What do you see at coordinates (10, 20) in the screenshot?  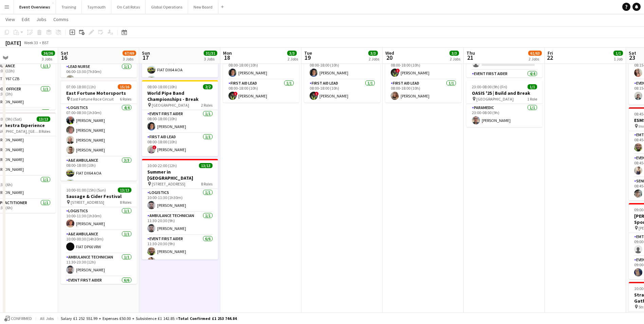 I see `span: View` at bounding box center [10, 20].